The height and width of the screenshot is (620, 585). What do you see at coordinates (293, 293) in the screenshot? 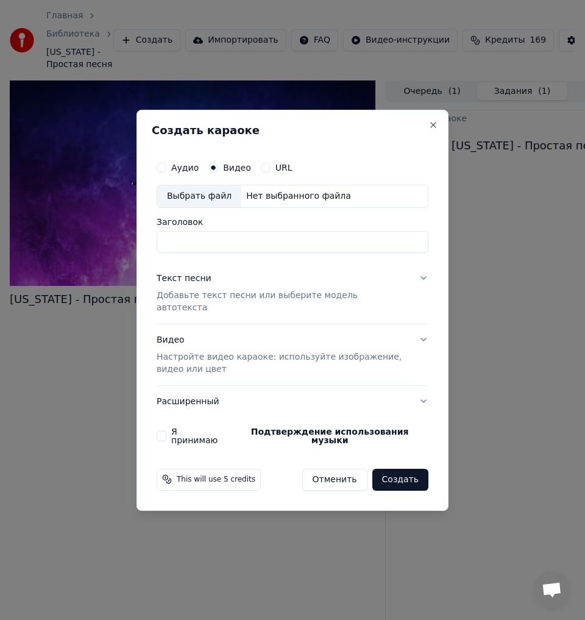
I see `button: Текст песниДобавьте текст песни или выберите модель автотекста` at bounding box center [293, 293].